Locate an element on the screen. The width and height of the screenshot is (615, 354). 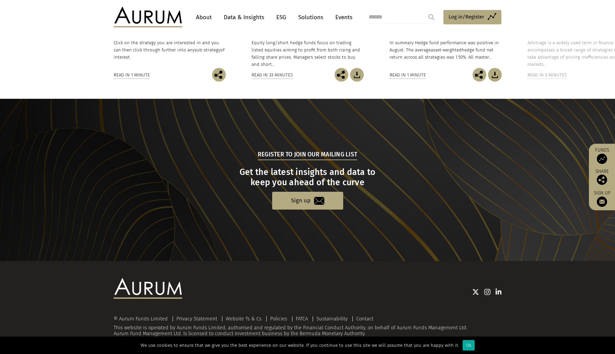
span: sub-strategy is located at coordinates (207, 50).